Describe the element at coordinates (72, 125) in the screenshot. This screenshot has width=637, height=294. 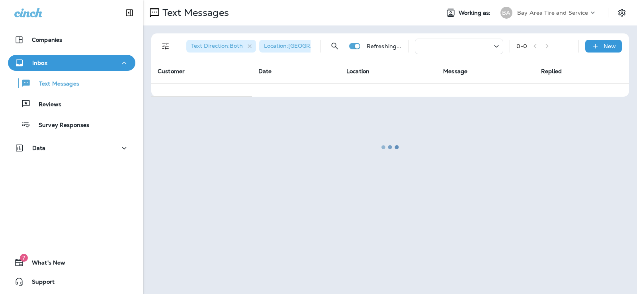
I see `button: Survey Responses` at that location.